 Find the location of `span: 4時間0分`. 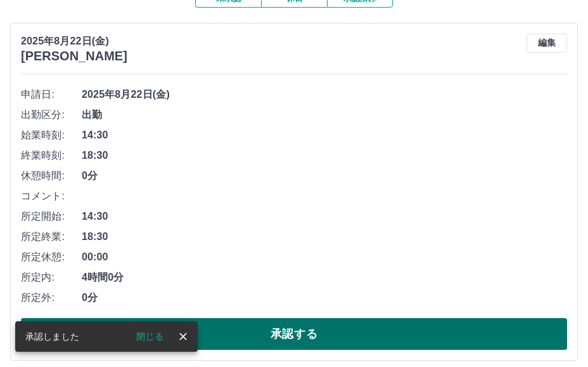

span: 4時間0分 is located at coordinates (325, 277).